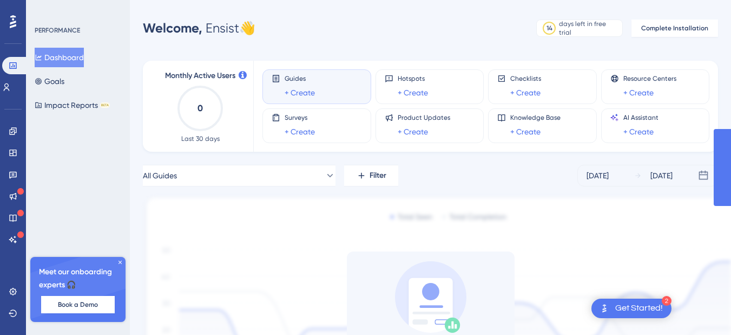 Image resolution: width=731 pixels, height=335 pixels. What do you see at coordinates (200, 139) in the screenshot?
I see `span: Last 30 days` at bounding box center [200, 139].